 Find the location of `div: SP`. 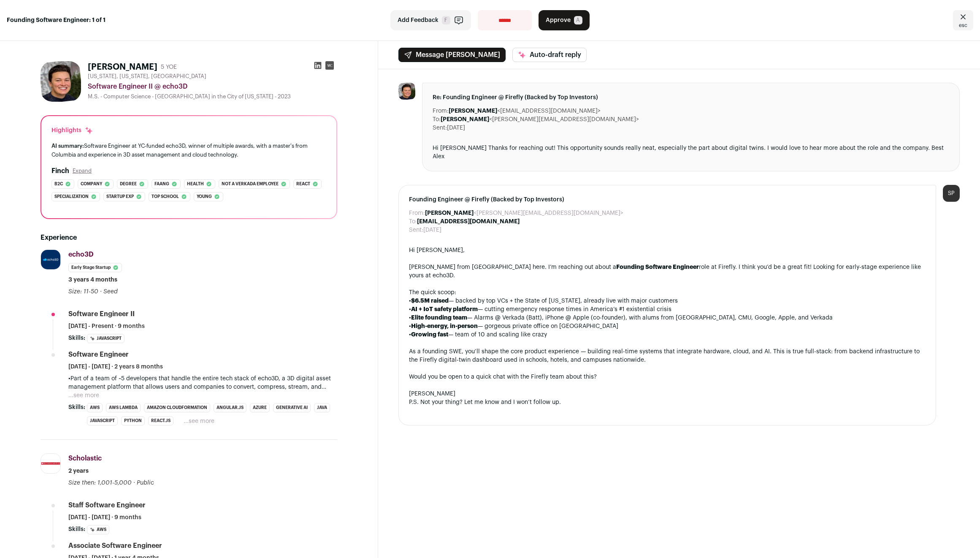

div: SP is located at coordinates (951, 193).